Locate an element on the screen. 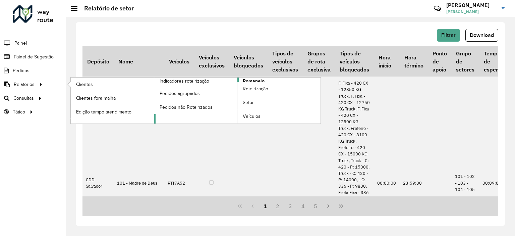  button: Next Page is located at coordinates (328, 206).